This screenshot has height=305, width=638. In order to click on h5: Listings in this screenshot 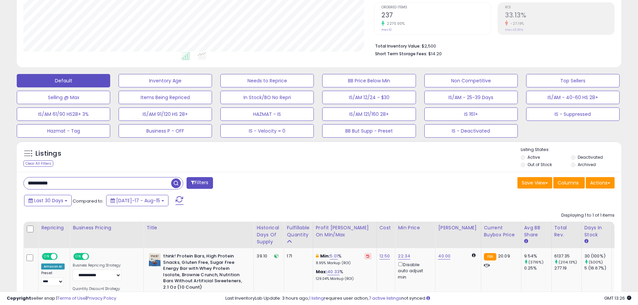, I will do `click(48, 154)`.